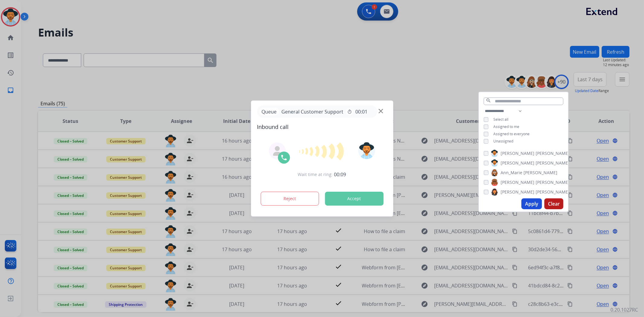  Describe the element at coordinates (349, 112) in the screenshot. I see `mat-icon: timer` at that location.